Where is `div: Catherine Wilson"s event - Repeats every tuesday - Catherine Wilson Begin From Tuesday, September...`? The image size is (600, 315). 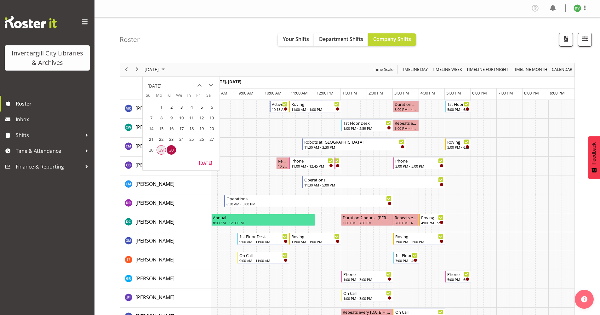 div: Catherine Wilson"s event - Repeats every tuesday - Catherine Wilson Begin From Tuesday, September... is located at coordinates (406, 125).